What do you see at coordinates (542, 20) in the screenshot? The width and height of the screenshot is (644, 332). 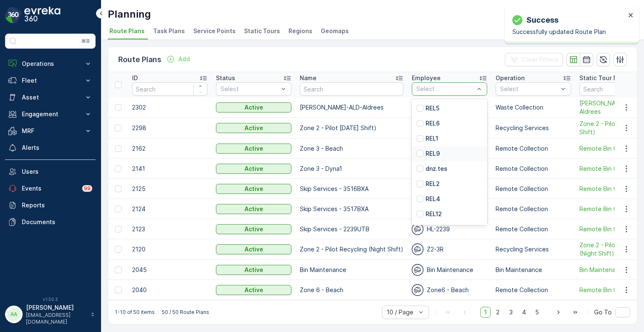 I see `p: Success` at bounding box center [542, 20].